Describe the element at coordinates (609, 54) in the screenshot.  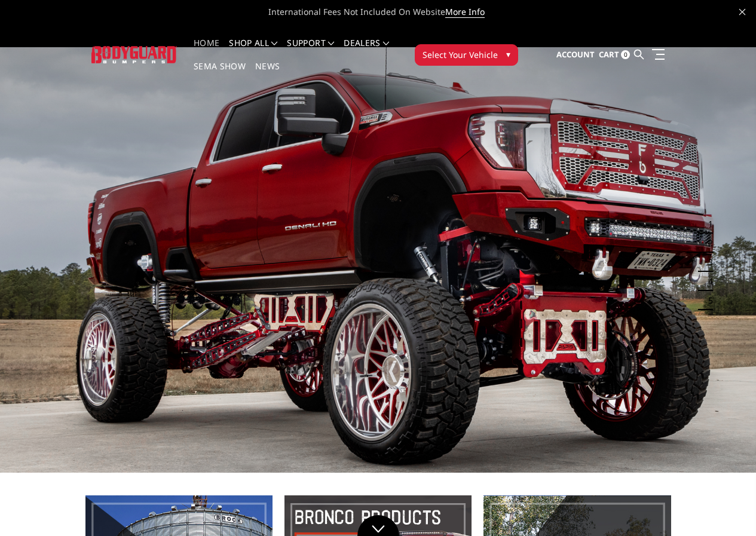
I see `span: Cart` at that location.